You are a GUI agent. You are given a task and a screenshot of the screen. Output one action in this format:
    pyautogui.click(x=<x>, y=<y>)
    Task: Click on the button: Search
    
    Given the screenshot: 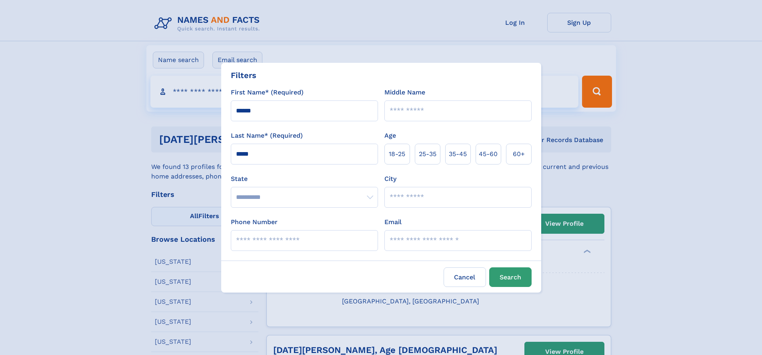 What is the action you would take?
    pyautogui.click(x=510, y=277)
    